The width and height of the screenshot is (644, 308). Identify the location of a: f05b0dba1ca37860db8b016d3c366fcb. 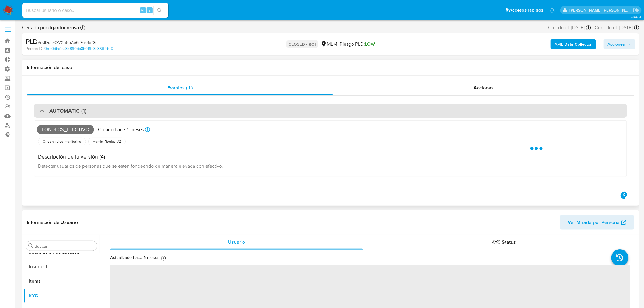
(78, 49).